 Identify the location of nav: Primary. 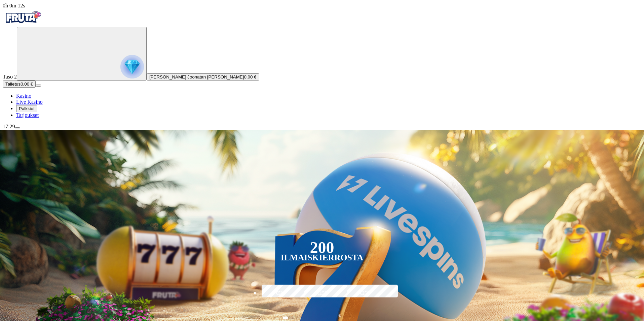
(322, 63).